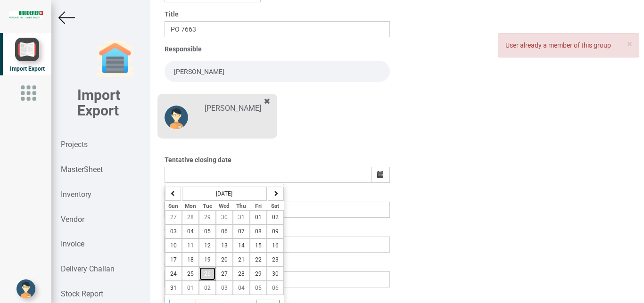 This screenshot has width=644, height=303. What do you see at coordinates (173, 206) in the screenshot?
I see `small: Sunday` at bounding box center [173, 206].